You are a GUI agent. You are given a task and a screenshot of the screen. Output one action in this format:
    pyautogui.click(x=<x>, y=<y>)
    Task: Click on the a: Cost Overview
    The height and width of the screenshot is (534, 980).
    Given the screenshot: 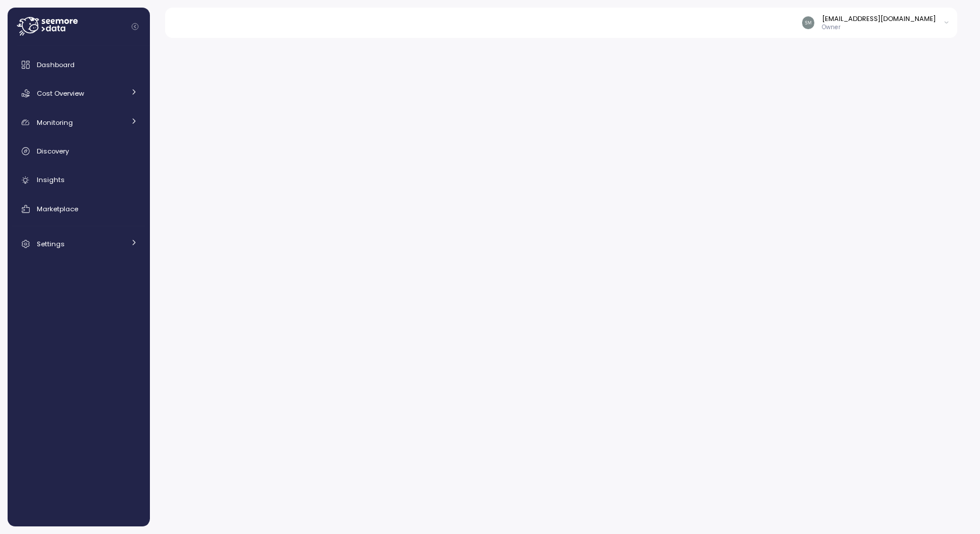 What is the action you would take?
    pyautogui.click(x=79, y=93)
    